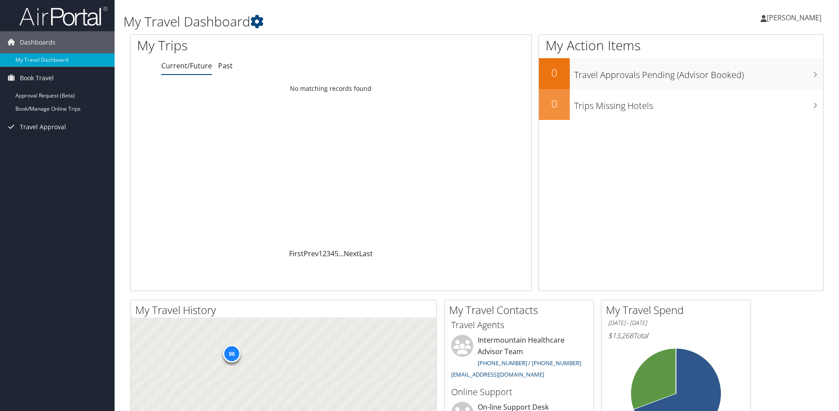 This screenshot has width=839, height=411. I want to click on li: Intermountain Healthcare Advisor Team, so click(519, 358).